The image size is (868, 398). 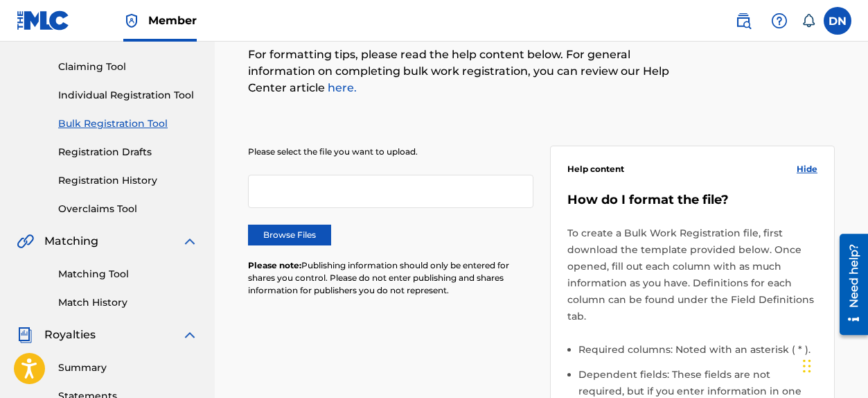 What do you see at coordinates (70, 335) in the screenshot?
I see `span: Royalties` at bounding box center [70, 335].